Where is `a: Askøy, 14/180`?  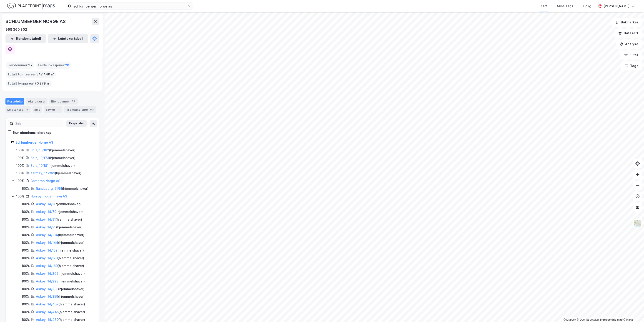 a: Askøy, 14/180 is located at coordinates (47, 266).